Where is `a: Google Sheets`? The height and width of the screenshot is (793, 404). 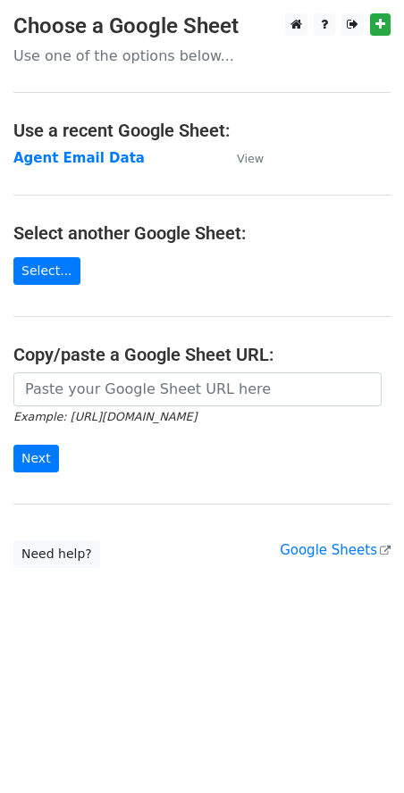 a: Google Sheets is located at coordinates (335, 550).